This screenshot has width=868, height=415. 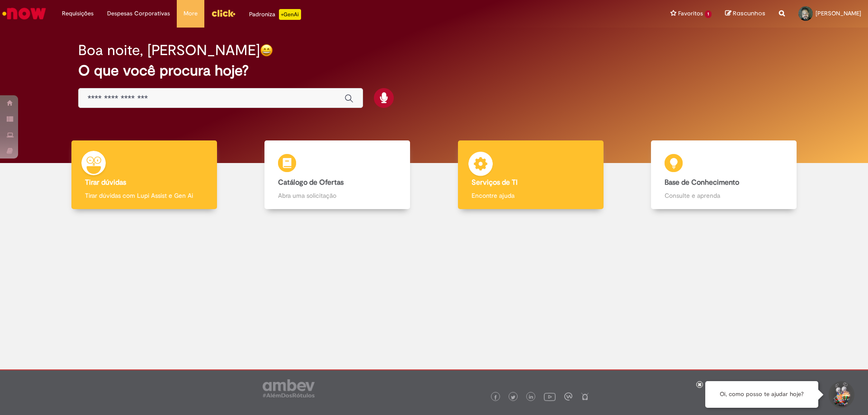 What do you see at coordinates (311, 182) in the screenshot?
I see `b: Catálogo de Ofertas` at bounding box center [311, 182].